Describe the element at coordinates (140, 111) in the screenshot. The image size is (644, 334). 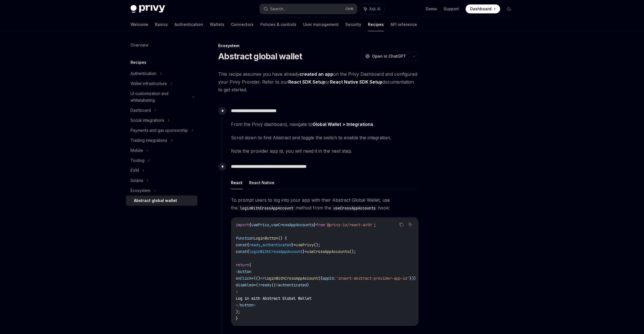
I see `div: Dashboard` at that location.